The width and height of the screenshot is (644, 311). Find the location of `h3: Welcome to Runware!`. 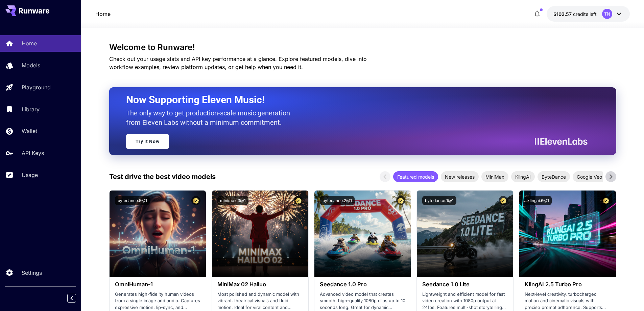

h3: Welcome to Runware! is located at coordinates (363, 47).